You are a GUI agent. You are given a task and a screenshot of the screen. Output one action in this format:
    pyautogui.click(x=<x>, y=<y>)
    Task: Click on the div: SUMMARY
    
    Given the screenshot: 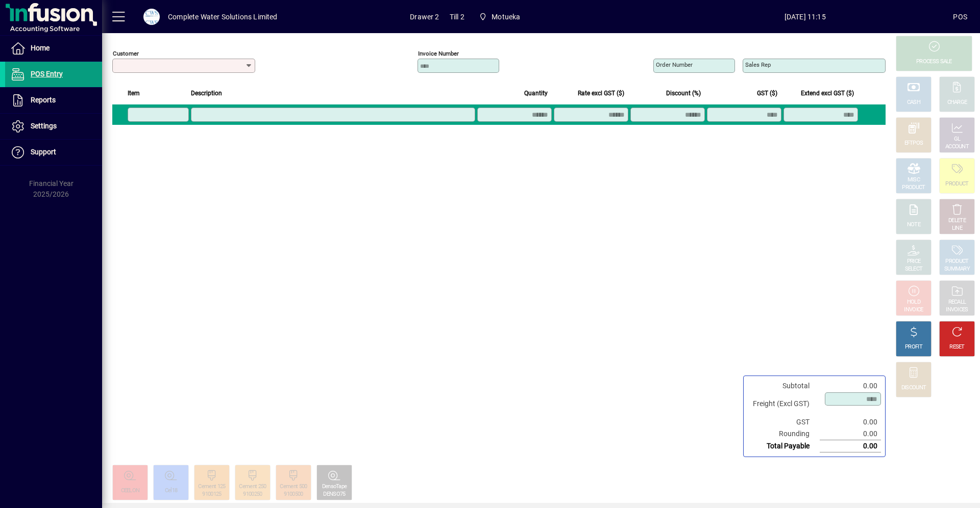 What is the action you would take?
    pyautogui.click(x=957, y=269)
    